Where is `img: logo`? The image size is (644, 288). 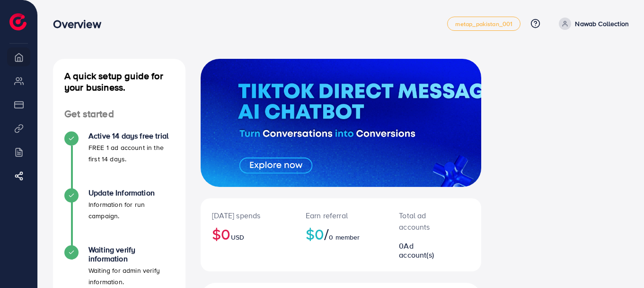
img: logo is located at coordinates (18, 22).